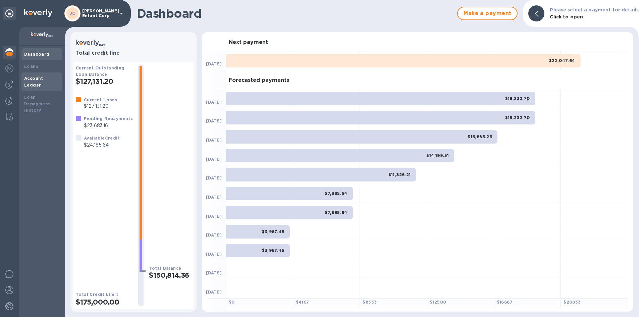 The height and width of the screenshot is (317, 644). What do you see at coordinates (9, 13) in the screenshot?
I see `div: Unpin categories` at bounding box center [9, 13].